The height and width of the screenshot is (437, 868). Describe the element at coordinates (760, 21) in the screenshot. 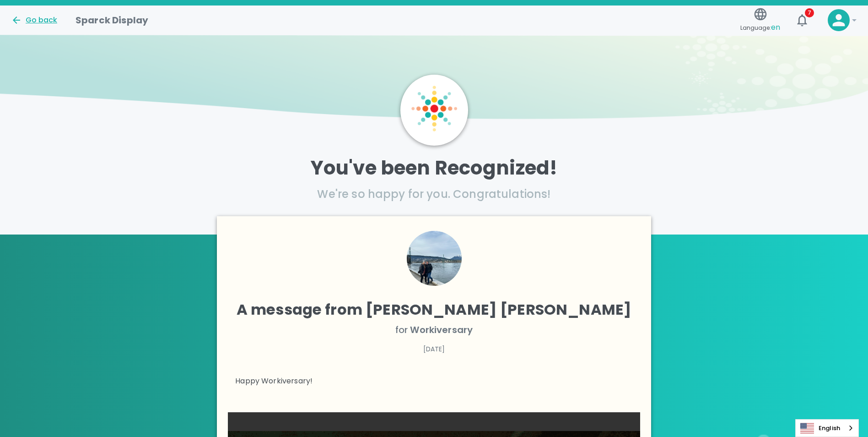

I see `button: Language:en` at that location.